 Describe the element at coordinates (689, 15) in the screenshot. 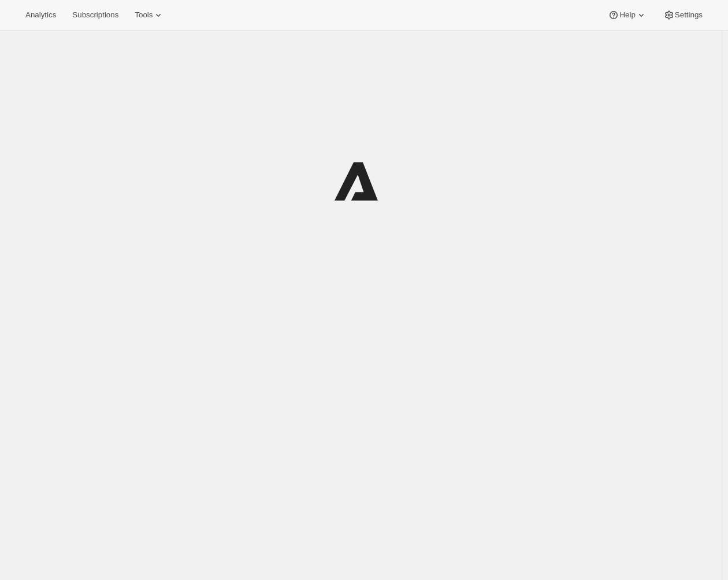

I see `span: Settings` at that location.